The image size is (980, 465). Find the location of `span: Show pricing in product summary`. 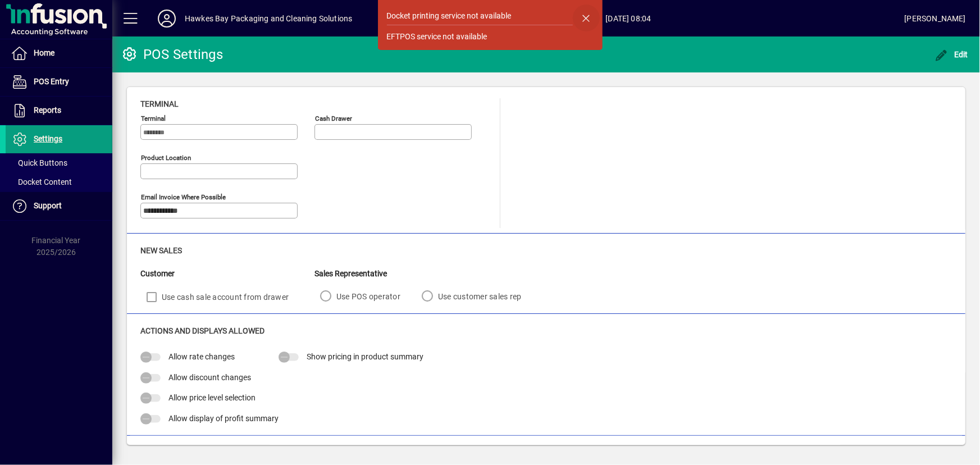

span: Show pricing in product summary is located at coordinates (365, 356).